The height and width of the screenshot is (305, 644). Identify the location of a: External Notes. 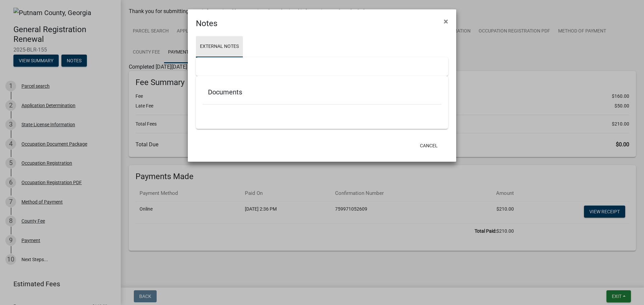
(220, 47).